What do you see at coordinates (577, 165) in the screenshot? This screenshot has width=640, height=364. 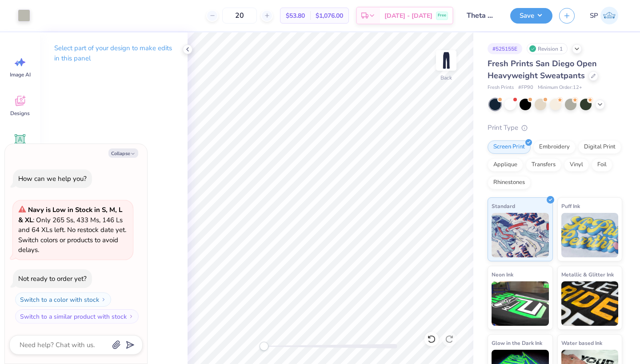 I see `div: Vinyl` at bounding box center [577, 165].